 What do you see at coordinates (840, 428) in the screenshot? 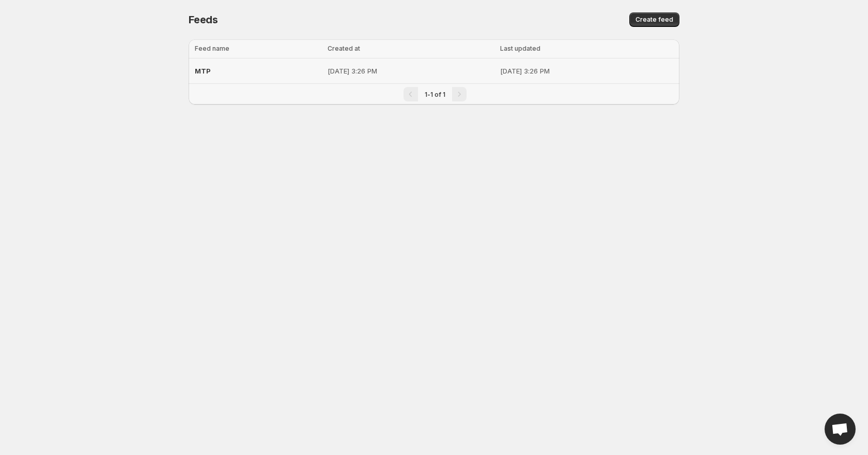
I see `div: Open chat` at bounding box center [840, 428].